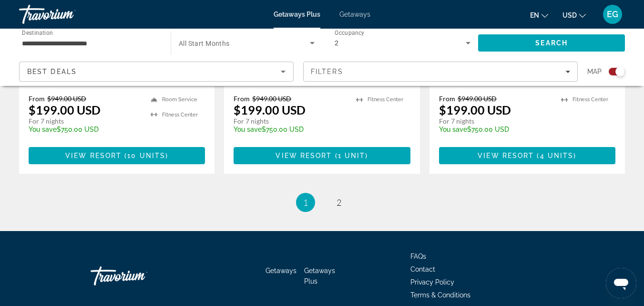 This screenshot has width=644, height=306. What do you see at coordinates (423, 269) in the screenshot?
I see `a: Contact` at bounding box center [423, 269].